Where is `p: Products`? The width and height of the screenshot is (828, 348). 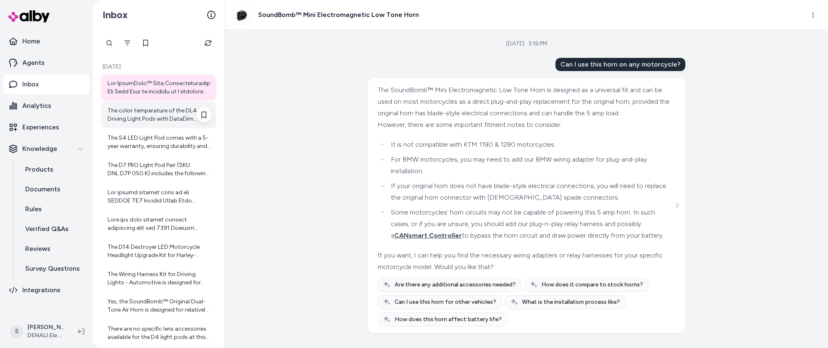
p: Products is located at coordinates (39, 170).